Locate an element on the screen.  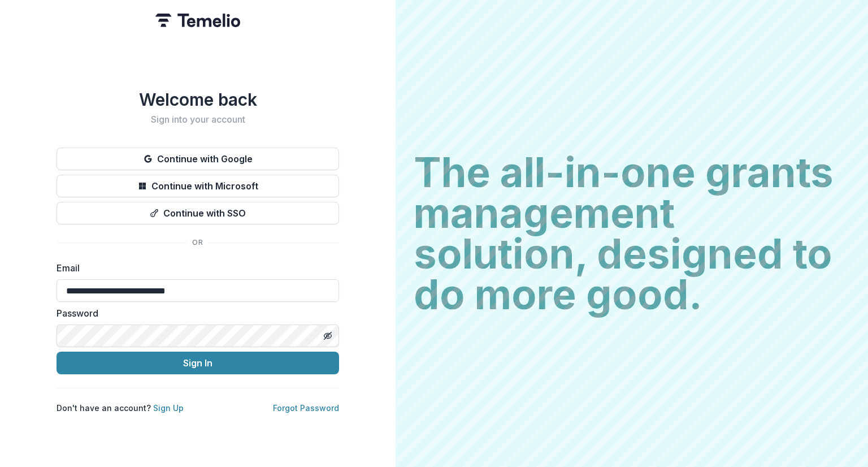
h2: Sign into your account is located at coordinates (198, 119).